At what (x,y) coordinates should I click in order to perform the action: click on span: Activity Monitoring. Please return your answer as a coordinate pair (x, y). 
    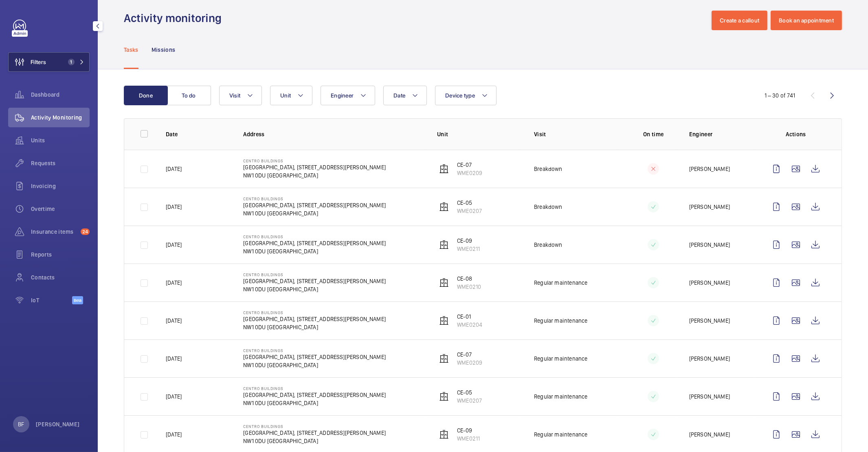
    Looking at the image, I should click on (60, 118).